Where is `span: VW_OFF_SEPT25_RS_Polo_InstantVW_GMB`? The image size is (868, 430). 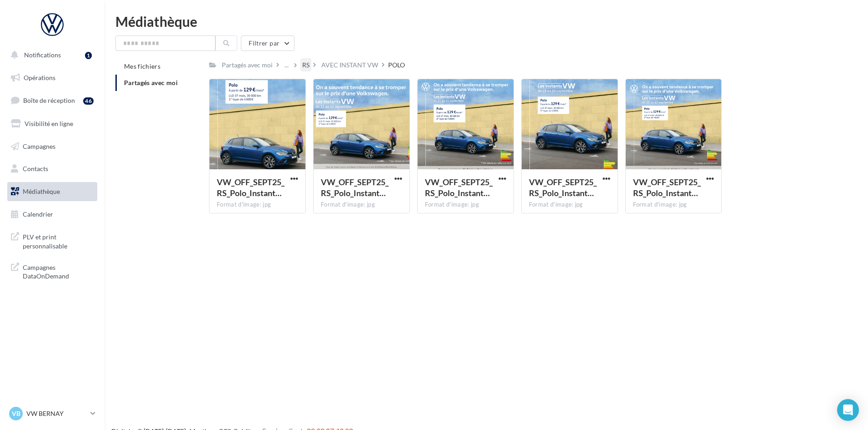 span: VW_OFF_SEPT25_RS_Polo_InstantVW_GMB is located at coordinates (354, 187).